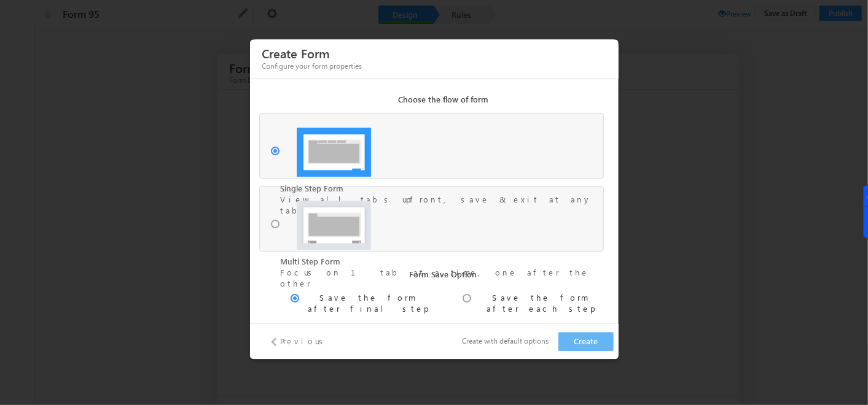  I want to click on div: Choose the flow of form, so click(444, 102).